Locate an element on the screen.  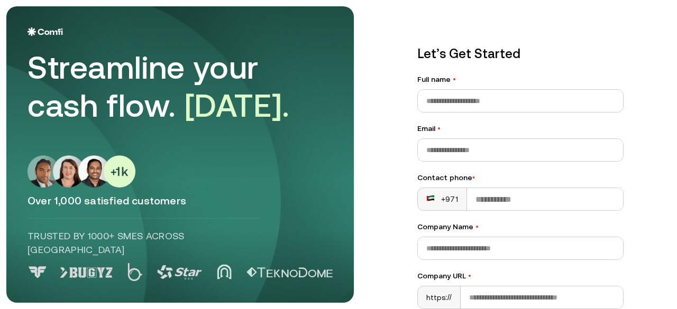
label: Company Name is located at coordinates (521, 227).